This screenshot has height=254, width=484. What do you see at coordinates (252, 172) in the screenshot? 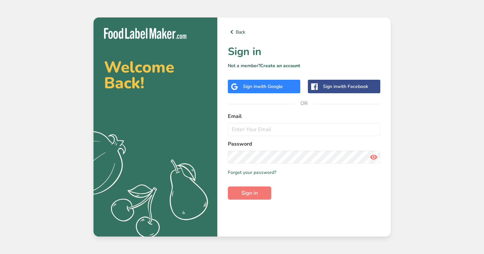
I see `a: Forgot your password?` at bounding box center [252, 172].